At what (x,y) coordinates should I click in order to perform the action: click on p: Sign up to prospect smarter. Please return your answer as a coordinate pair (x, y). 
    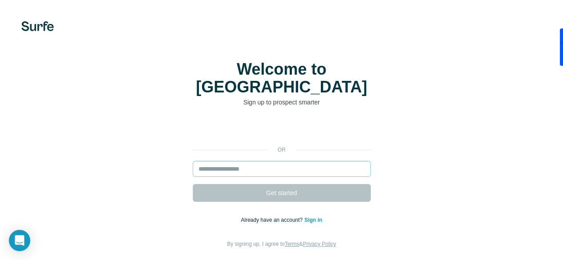
    Looking at the image, I should click on (282, 102).